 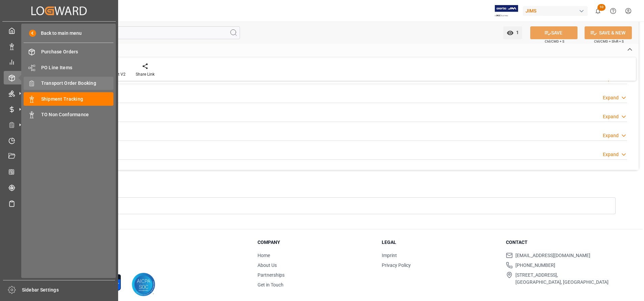 I want to click on h3: Legal, so click(x=439, y=242).